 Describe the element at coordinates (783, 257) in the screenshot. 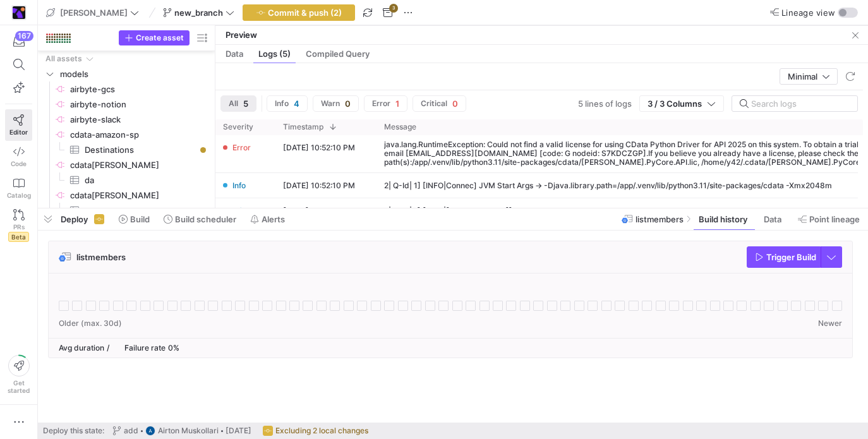

I see `button: Trigger Build` at that location.